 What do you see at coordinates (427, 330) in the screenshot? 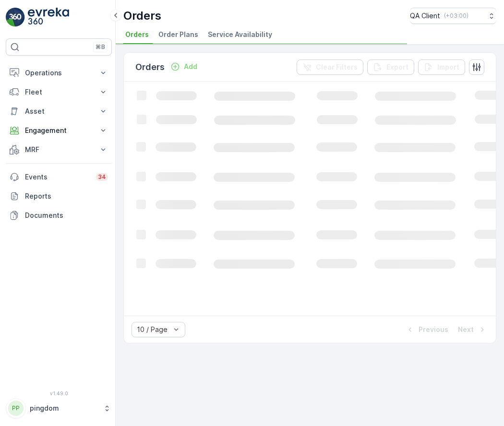
I see `button: Previous` at bounding box center [427, 330].